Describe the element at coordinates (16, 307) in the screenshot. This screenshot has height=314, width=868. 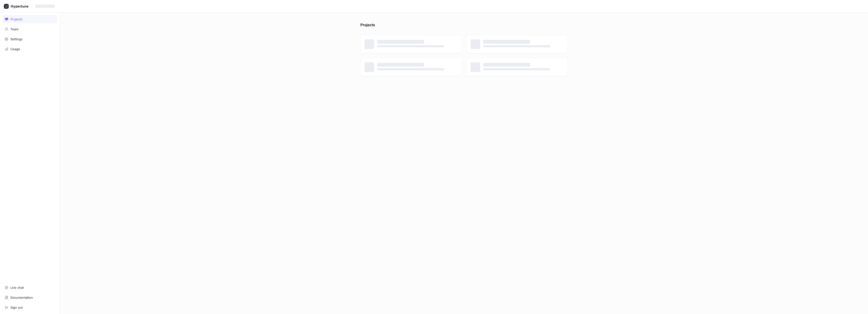
I see `div: Sign out` at that location.